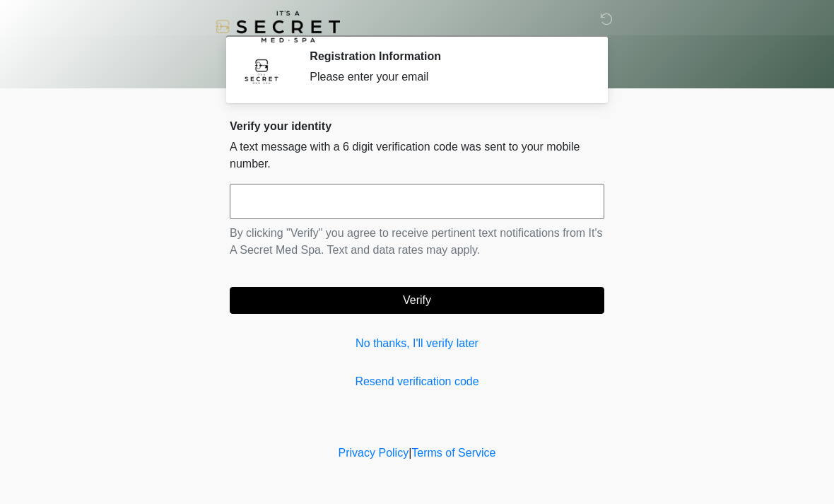 This screenshot has width=834, height=504. Describe the element at coordinates (446, 56) in the screenshot. I see `h2: Registration Information` at that location.